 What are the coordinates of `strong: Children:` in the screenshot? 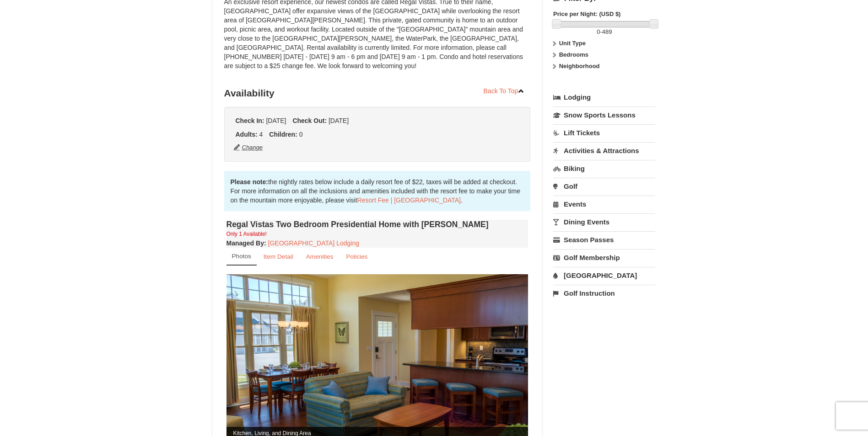 It's located at (282, 135).